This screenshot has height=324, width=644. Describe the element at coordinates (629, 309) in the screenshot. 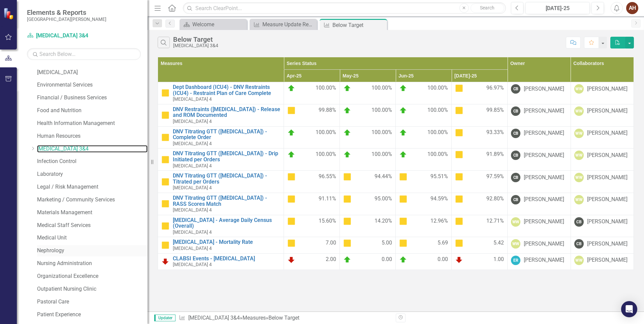

I see `div: Open Intercom Messenger` at that location.